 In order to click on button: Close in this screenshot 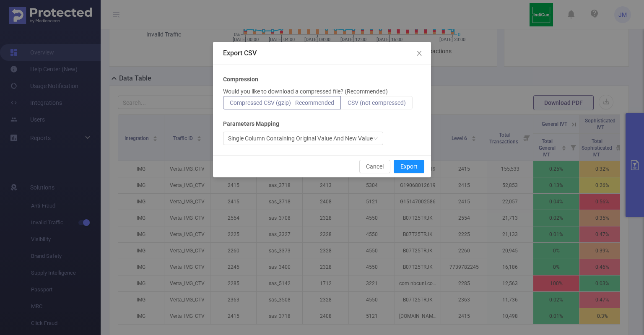, I will do `click(419, 54)`.